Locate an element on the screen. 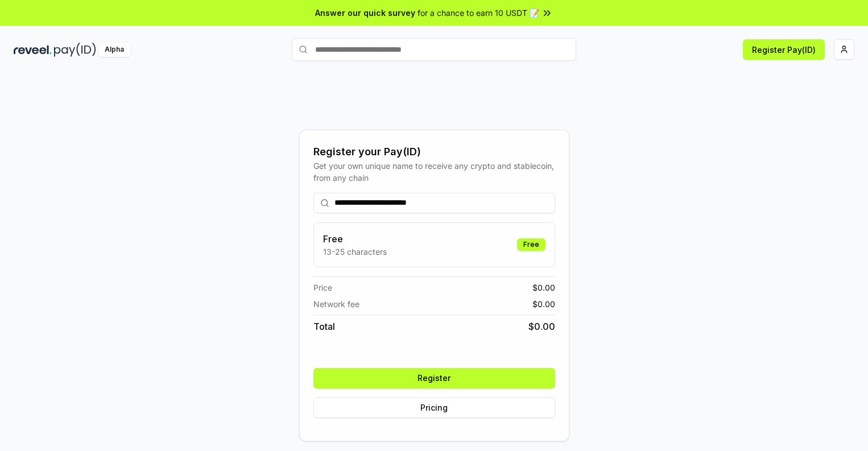 The image size is (868, 451). div: Alpha is located at coordinates (114, 49).